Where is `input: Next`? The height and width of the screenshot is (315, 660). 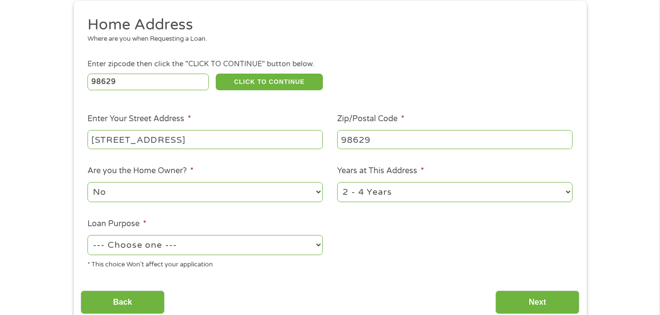
input: Next is located at coordinates (537, 303).